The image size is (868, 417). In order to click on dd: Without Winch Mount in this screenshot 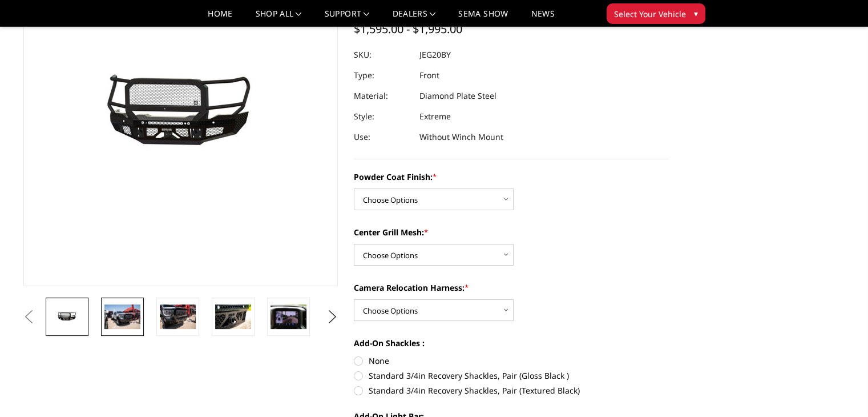, I will do `click(462, 137)`.